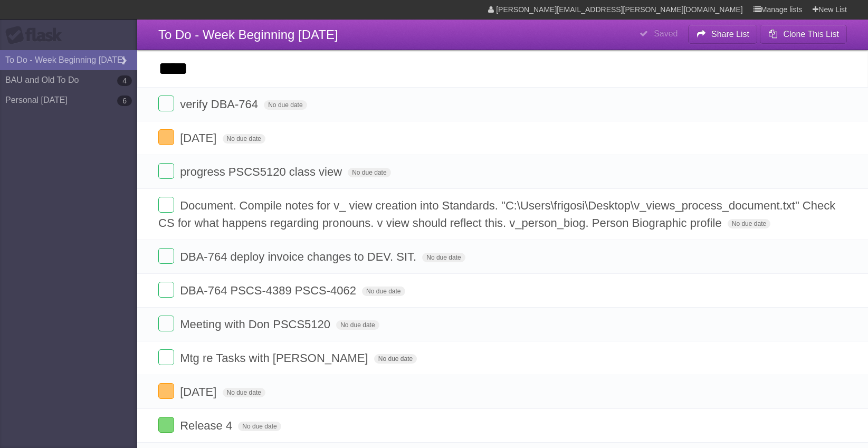  Describe the element at coordinates (299, 256) in the screenshot. I see `span: DBA-764 deploy invoice changes to DEV. SIT.` at that location.